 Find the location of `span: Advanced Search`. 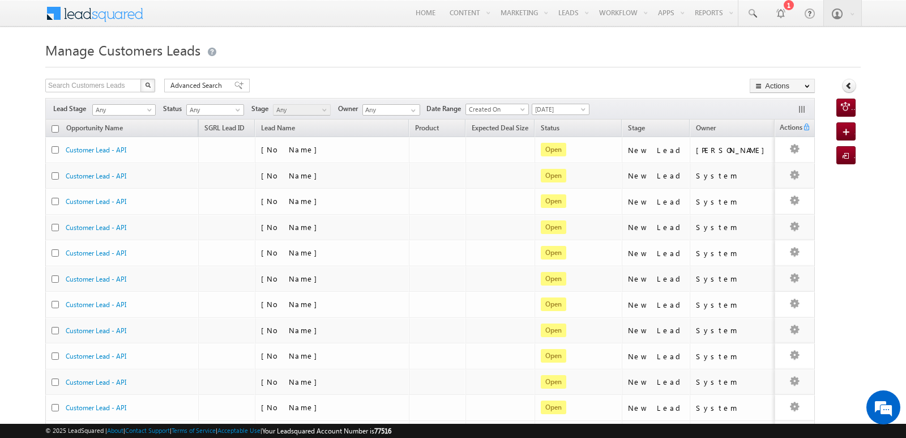

span: Advanced Search is located at coordinates (198, 85).